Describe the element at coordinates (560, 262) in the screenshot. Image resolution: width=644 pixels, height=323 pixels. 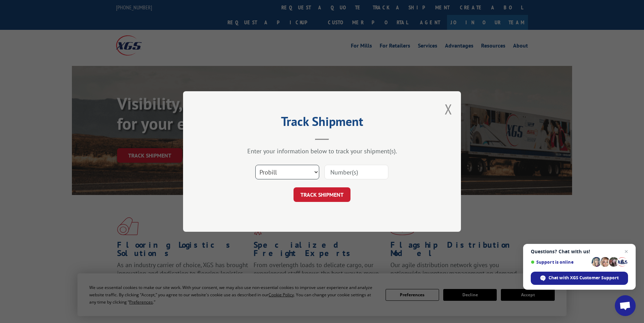
I see `span: Support is online` at that location.